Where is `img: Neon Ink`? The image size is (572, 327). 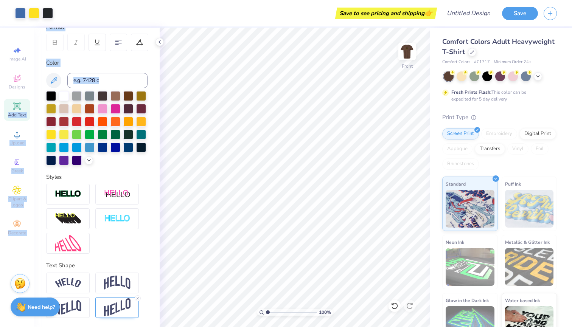
img: Neon Ink is located at coordinates (470, 267).